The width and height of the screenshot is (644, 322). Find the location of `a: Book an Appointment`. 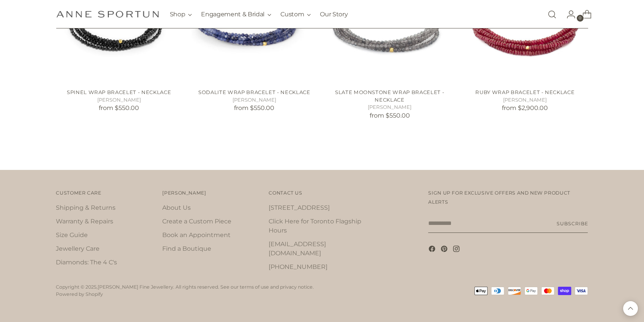

a: Book an Appointment is located at coordinates (196, 235).